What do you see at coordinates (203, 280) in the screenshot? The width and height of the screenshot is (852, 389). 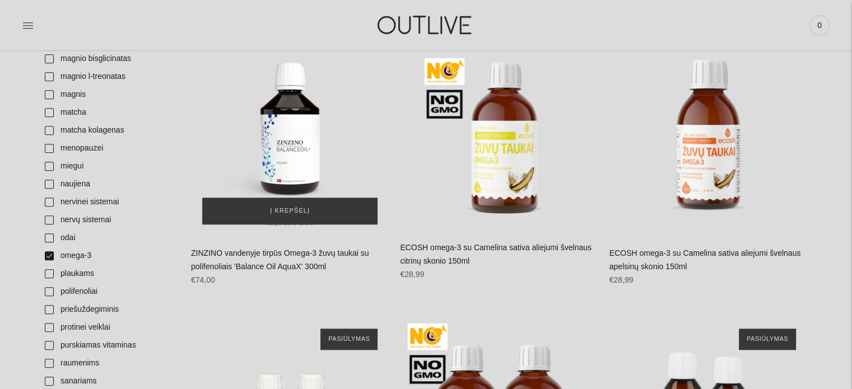 I see `span: €74,00` at bounding box center [203, 280].